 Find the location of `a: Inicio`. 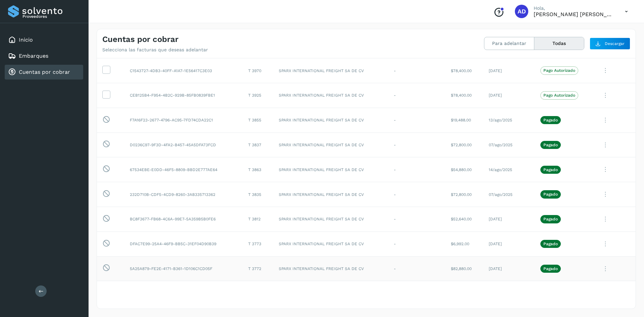

a: Inicio is located at coordinates (26, 39).